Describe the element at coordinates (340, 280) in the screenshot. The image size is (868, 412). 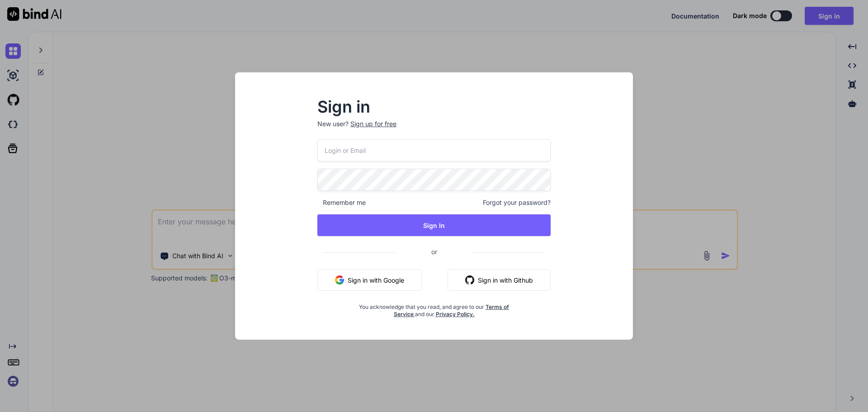
I see `img: google` at that location.